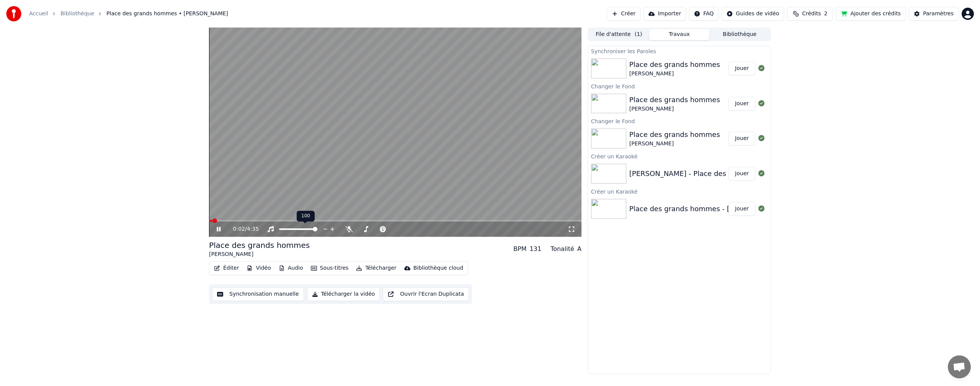 Image resolution: width=980 pixels, height=386 pixels. I want to click on div: BPM, so click(520, 249).